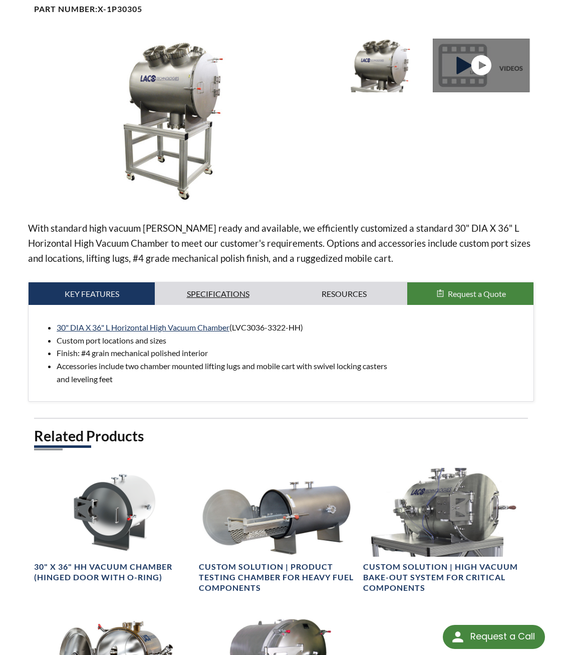 This screenshot has height=655, width=562. What do you see at coordinates (291, 327) in the screenshot?
I see `li: (LVC3036-3322-HH)` at bounding box center [291, 327].